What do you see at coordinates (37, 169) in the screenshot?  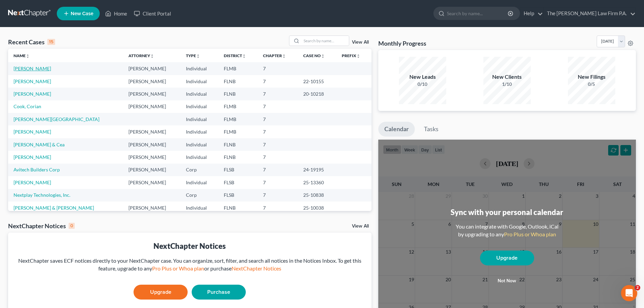 I see `a: Avitech Builders Corp` at bounding box center [37, 169].